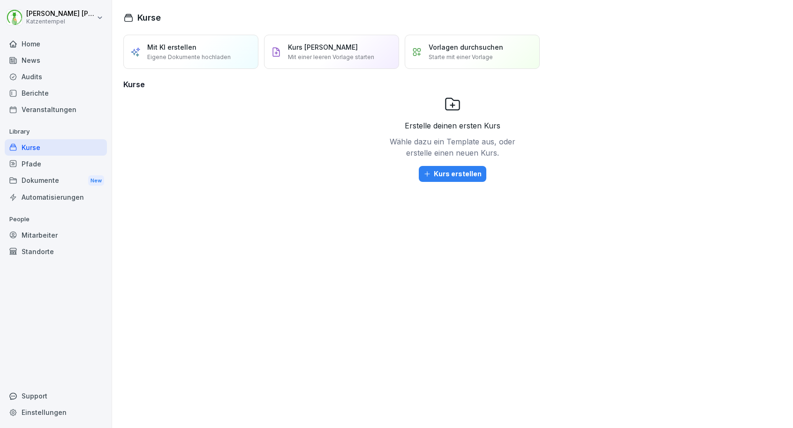 Image resolution: width=793 pixels, height=428 pixels. What do you see at coordinates (331, 57) in the screenshot?
I see `p: Mit einer leeren Vorlage starten` at bounding box center [331, 57].